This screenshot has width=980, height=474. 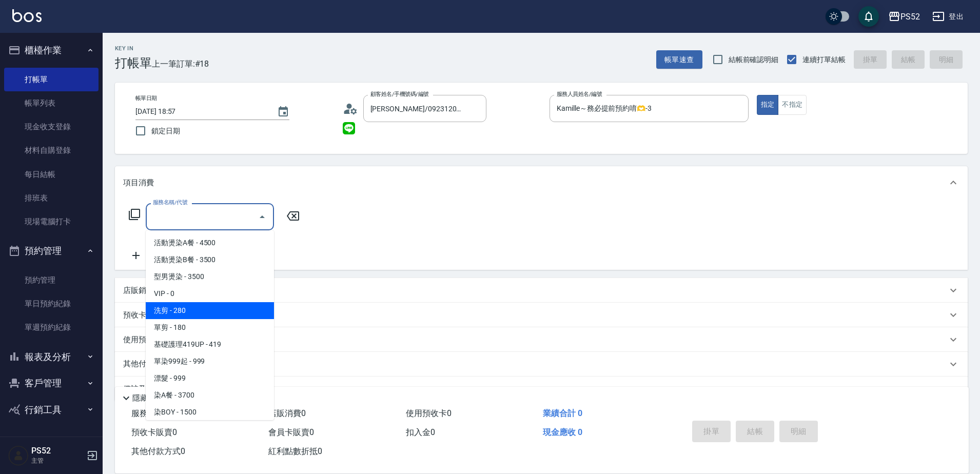 What do you see at coordinates (51, 51) in the screenshot?
I see `button: 櫃檯作業` at bounding box center [51, 51].